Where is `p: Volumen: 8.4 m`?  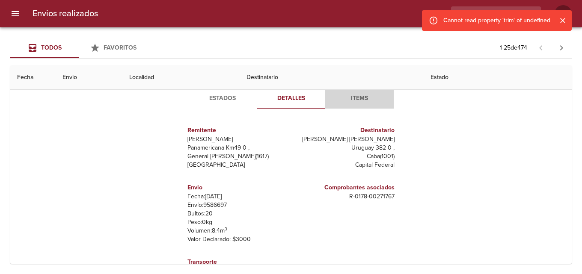
p: Volumen: 8.4 m is located at coordinates (238, 231).